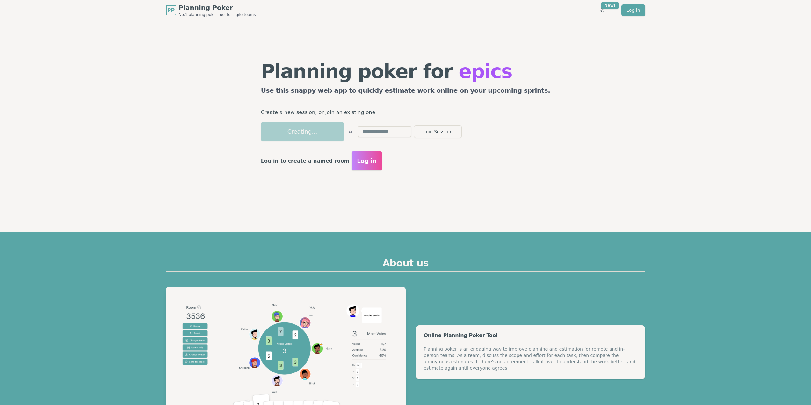 This screenshot has width=811, height=405. I want to click on a: Log in, so click(633, 10).